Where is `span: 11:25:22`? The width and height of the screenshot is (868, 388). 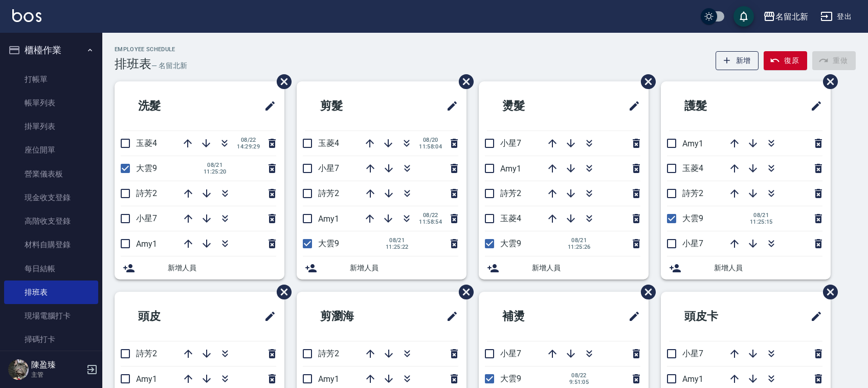 span: 11:25:22 is located at coordinates (397, 247).